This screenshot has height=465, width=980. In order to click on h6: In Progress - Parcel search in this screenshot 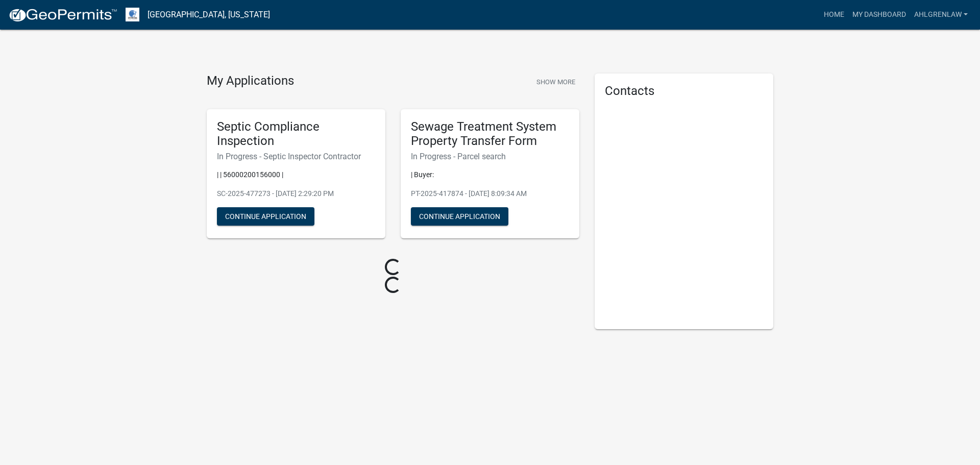, I will do `click(490, 156)`.